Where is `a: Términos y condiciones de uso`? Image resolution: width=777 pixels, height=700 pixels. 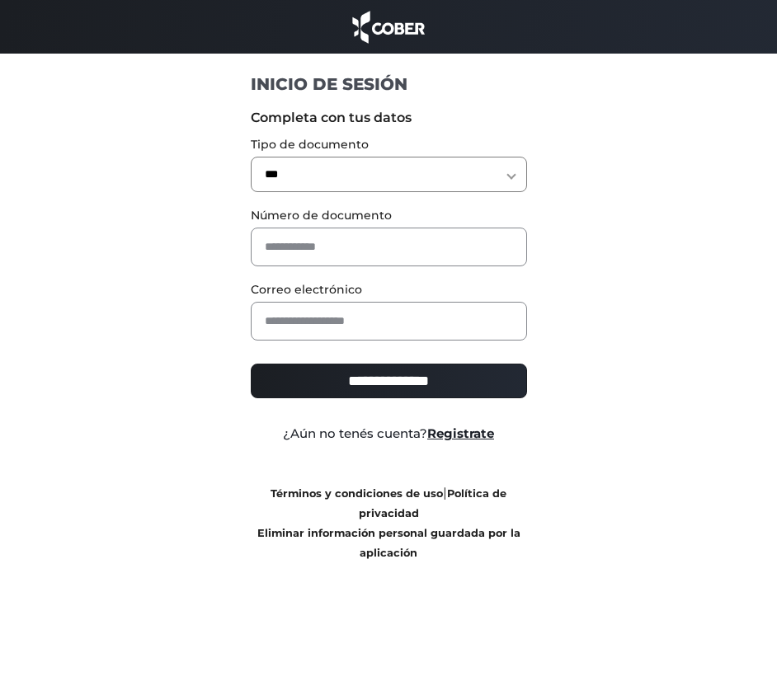 a: Términos y condiciones de uso is located at coordinates (356, 493).